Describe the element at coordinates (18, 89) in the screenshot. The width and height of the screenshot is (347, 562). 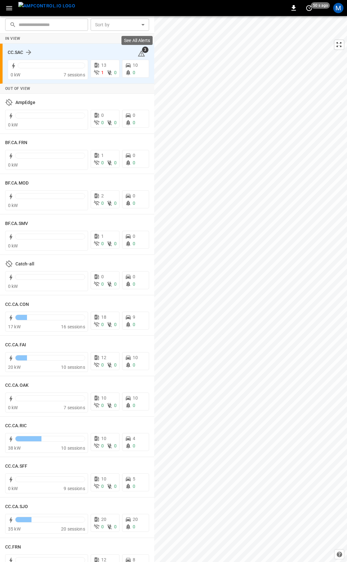
I see `strong: Out of View` at that location.